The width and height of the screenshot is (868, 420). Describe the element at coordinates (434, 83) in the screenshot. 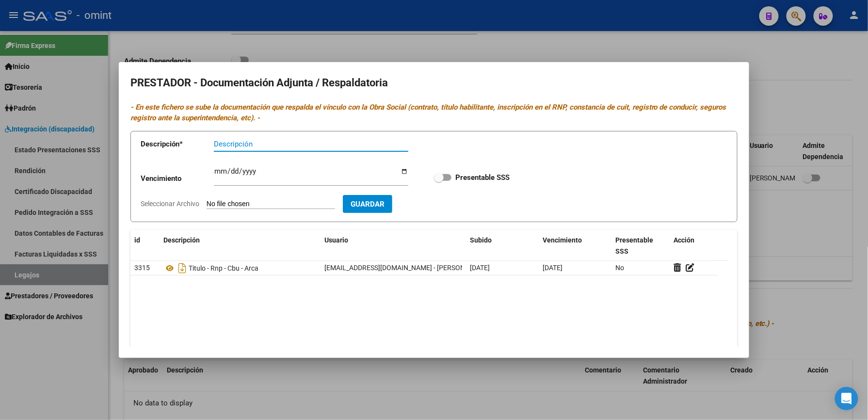

I see `h2: PRESTADOR - Documentación Adjunta / Respaldatoria` at that location.